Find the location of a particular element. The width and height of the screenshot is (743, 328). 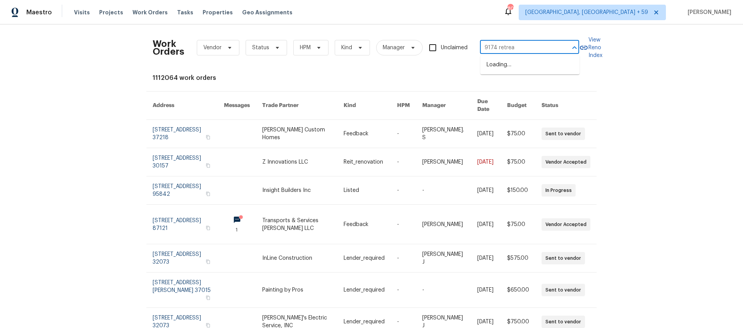

div: Loading… is located at coordinates (530, 65).